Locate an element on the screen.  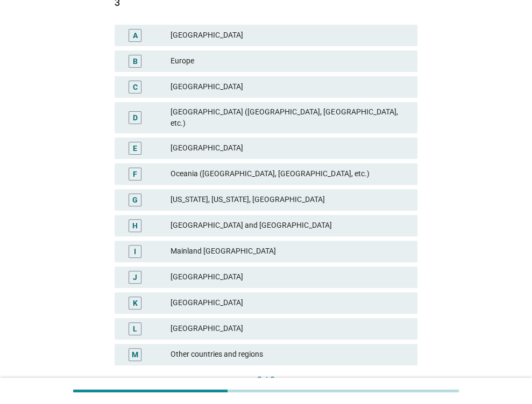
div: D is located at coordinates (134, 117).